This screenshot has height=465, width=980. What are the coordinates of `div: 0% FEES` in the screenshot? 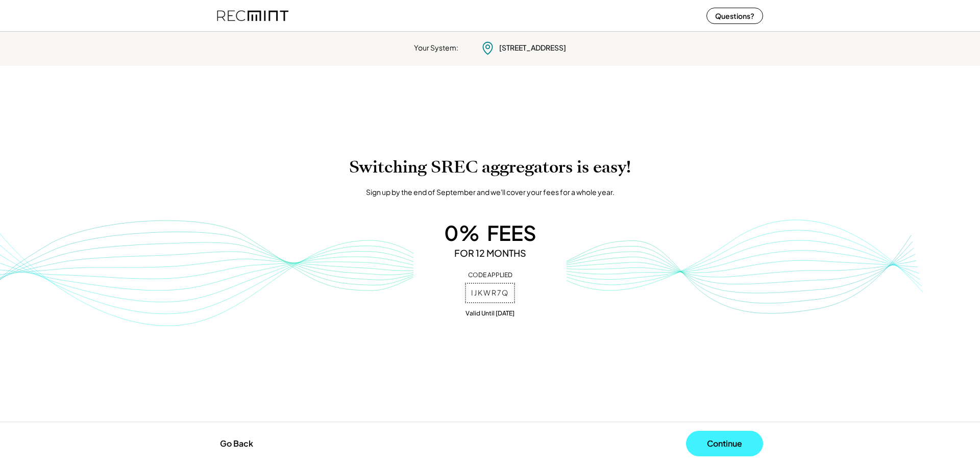 It's located at (490, 232).